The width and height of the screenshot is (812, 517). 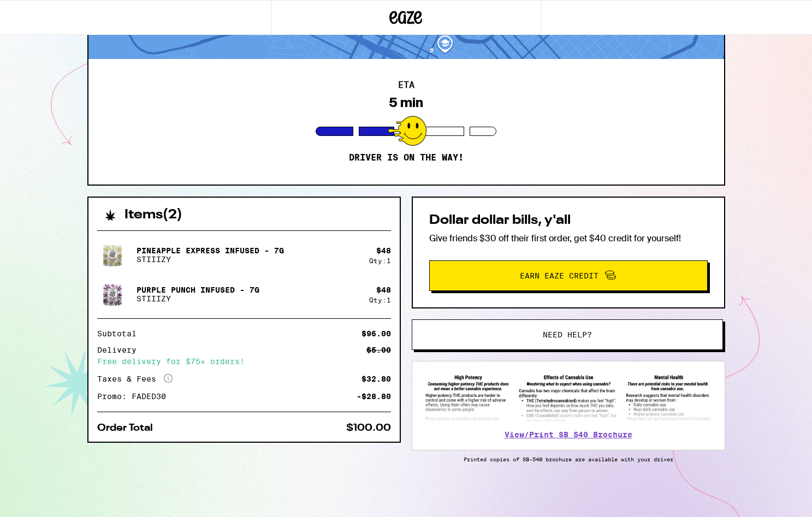 I want to click on span: Earn Eaze Credit, so click(x=559, y=276).